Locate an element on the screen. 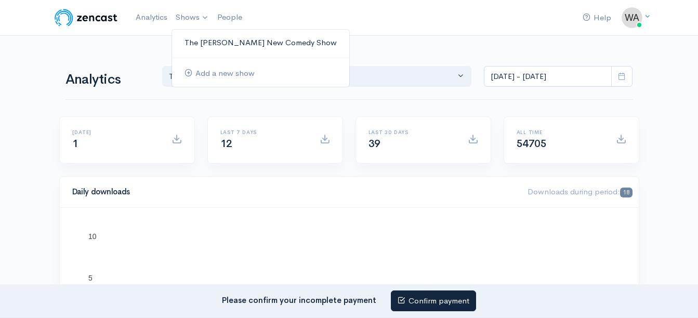 The width and height of the screenshot is (698, 318). img: ZenCast Logo is located at coordinates (86, 18).